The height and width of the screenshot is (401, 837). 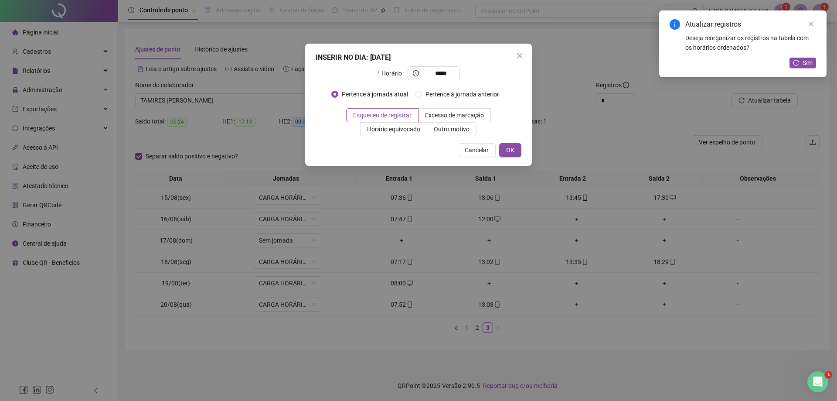 I want to click on button: Cancelar, so click(x=477, y=150).